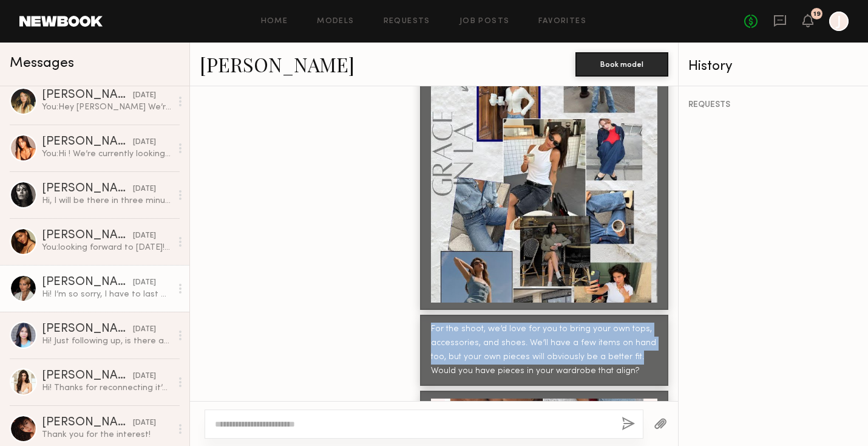 The width and height of the screenshot is (868, 446). I want to click on div: 19, so click(817, 14).